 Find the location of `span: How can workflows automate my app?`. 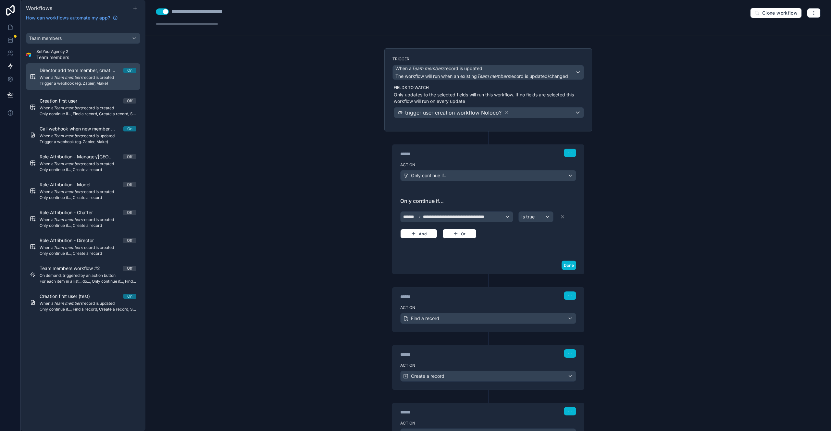

span: How can workflows automate my app? is located at coordinates (68, 18).